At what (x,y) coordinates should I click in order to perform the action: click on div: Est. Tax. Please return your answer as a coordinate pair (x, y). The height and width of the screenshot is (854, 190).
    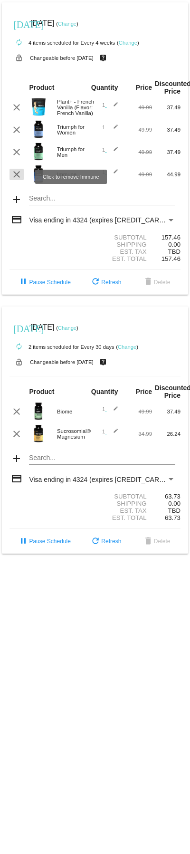
    Looking at the image, I should click on (124, 252).